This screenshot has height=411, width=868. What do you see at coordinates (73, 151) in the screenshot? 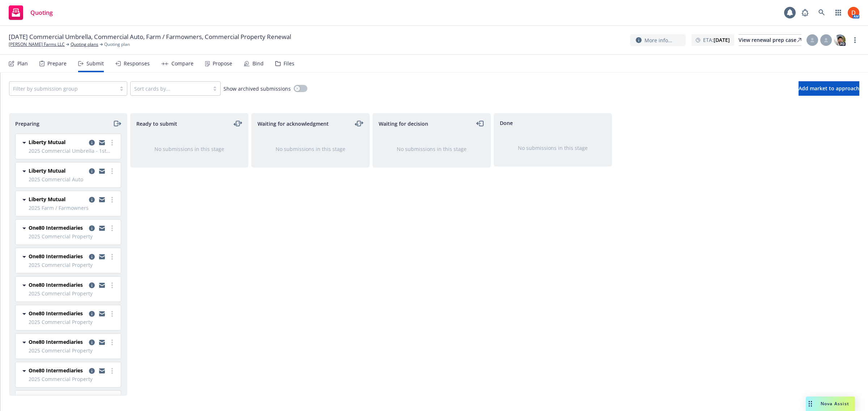
I see `span: 2025 Commercial Umbrella - 1st Layer` at bounding box center [73, 151].